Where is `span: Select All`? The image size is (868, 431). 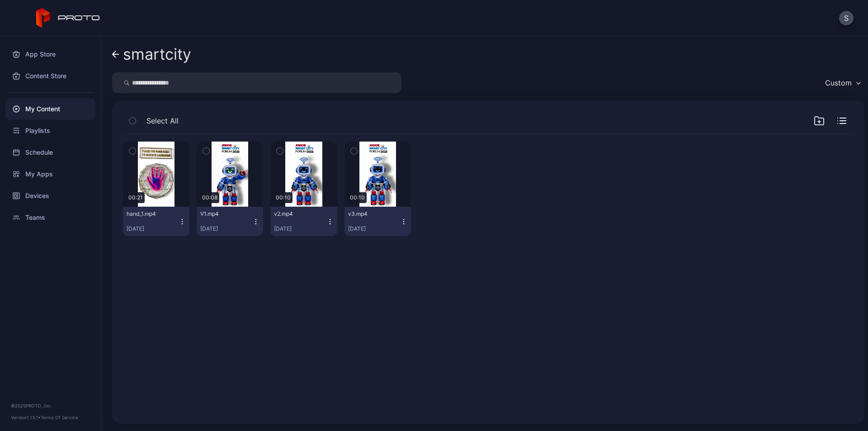 span: Select All is located at coordinates (162, 120).